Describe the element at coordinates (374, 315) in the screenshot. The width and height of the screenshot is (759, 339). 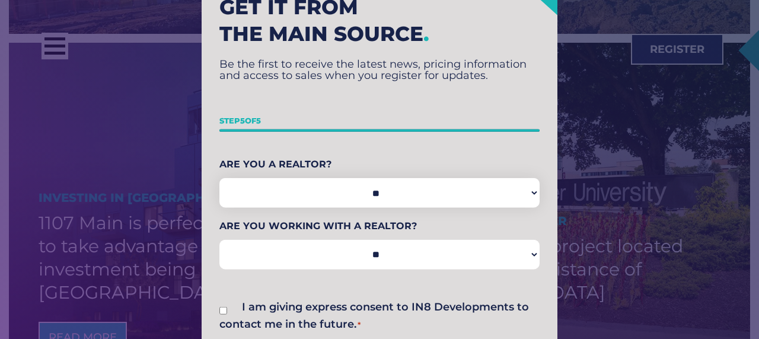
I see `label: I am giving express consent to IN8 Developments to contact me in the future.` at that location.